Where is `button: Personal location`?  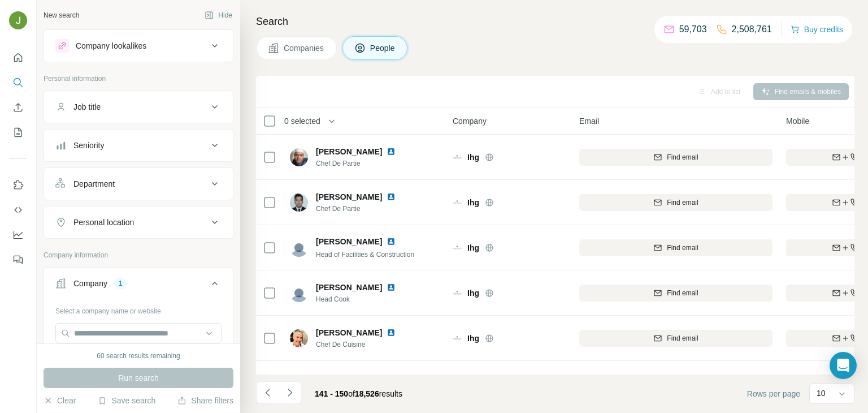 button: Personal location is located at coordinates (138, 223).